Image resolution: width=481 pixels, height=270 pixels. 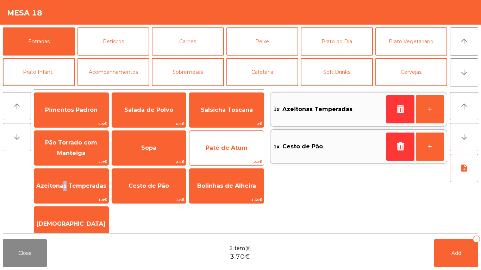 I want to click on span: 2, so click(x=231, y=249).